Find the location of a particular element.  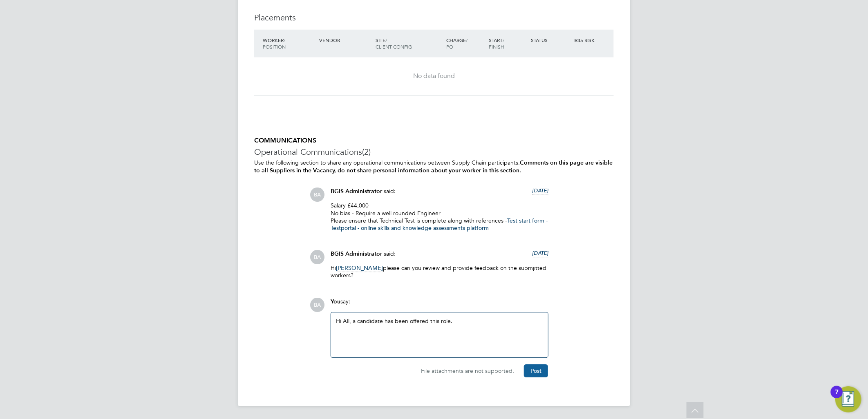

div: No data found is located at coordinates (434, 76).